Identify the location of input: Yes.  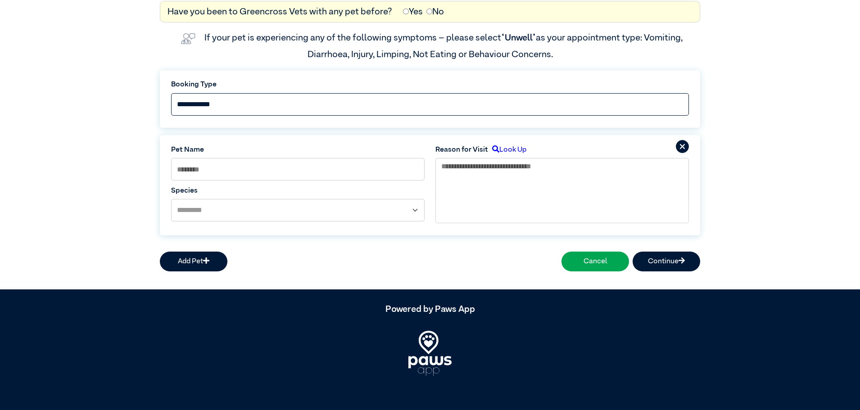
(405, 11).